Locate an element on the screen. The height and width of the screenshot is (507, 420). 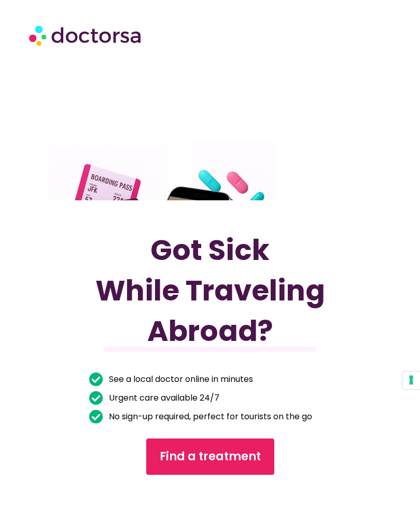
h1: Got Sick While Traveling Abroad? is located at coordinates (210, 291).